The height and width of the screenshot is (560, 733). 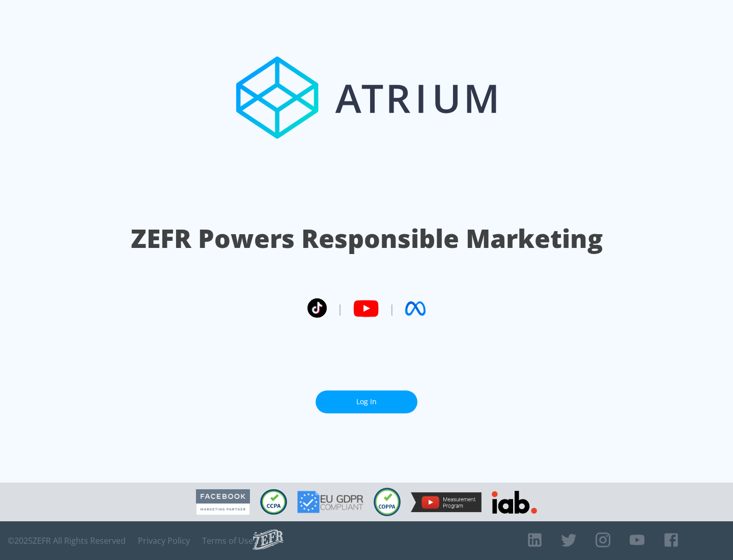 What do you see at coordinates (164, 541) in the screenshot?
I see `a: Privacy Policy` at bounding box center [164, 541].